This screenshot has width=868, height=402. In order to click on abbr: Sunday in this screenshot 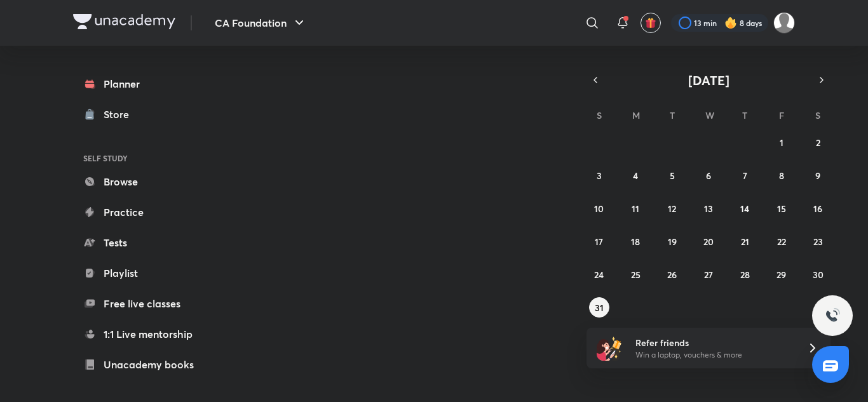, I will do `click(599, 115)`.